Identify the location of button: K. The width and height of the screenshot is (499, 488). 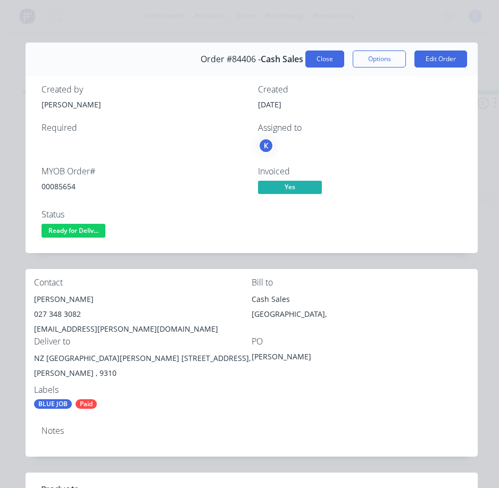
(266, 146).